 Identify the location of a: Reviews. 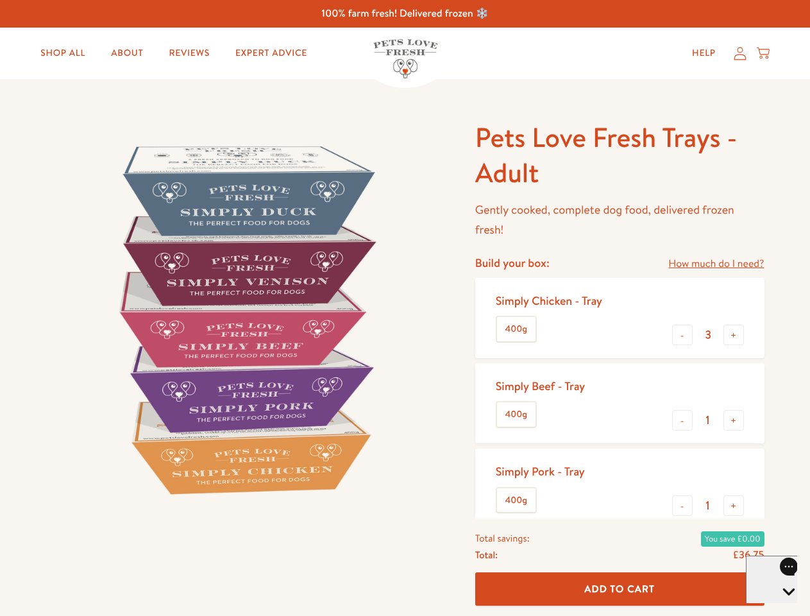
(189, 53).